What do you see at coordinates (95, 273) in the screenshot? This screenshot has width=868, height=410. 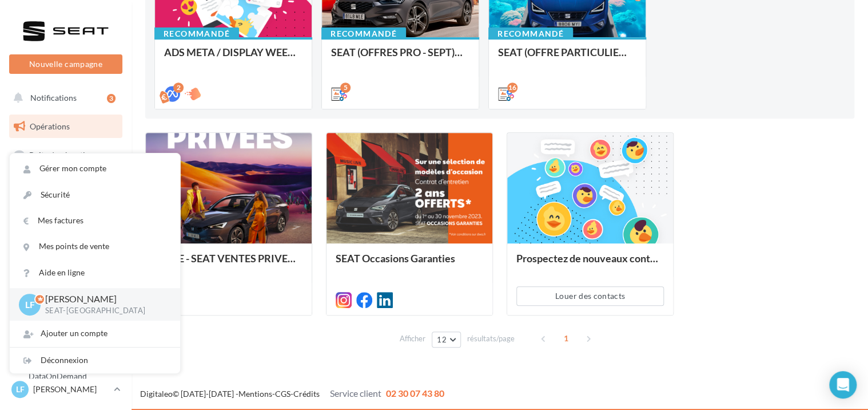 I see `a: Aide en ligne` at bounding box center [95, 273].